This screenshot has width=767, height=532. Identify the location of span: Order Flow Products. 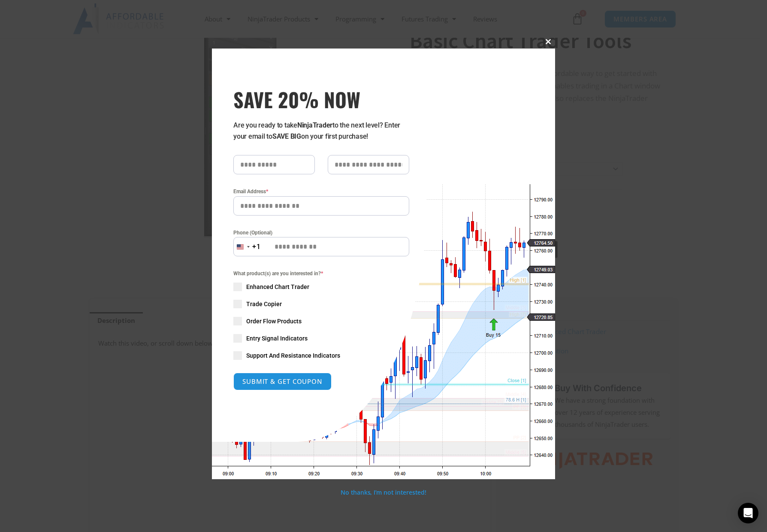
(274, 321).